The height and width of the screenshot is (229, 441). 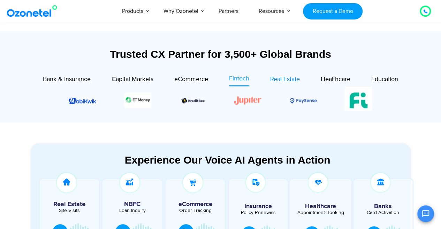 I want to click on h5: Healthcare, so click(x=321, y=207).